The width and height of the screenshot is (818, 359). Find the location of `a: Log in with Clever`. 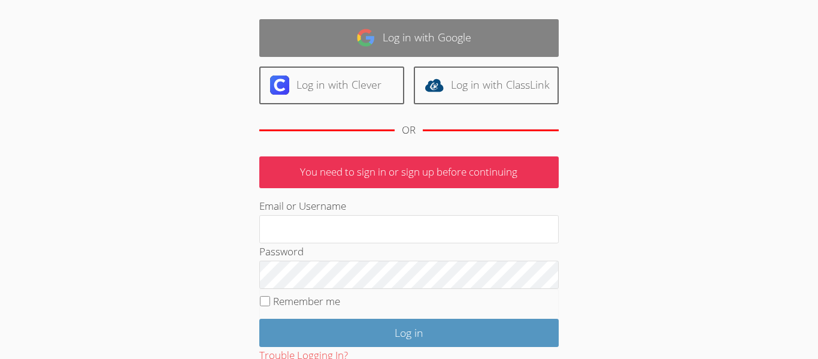

a: Log in with Clever is located at coordinates (332, 85).